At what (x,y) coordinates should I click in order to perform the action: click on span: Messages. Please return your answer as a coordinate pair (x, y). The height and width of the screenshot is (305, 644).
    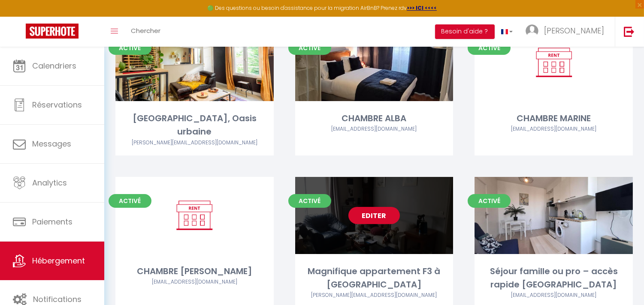
    Looking at the image, I should click on (51, 144).